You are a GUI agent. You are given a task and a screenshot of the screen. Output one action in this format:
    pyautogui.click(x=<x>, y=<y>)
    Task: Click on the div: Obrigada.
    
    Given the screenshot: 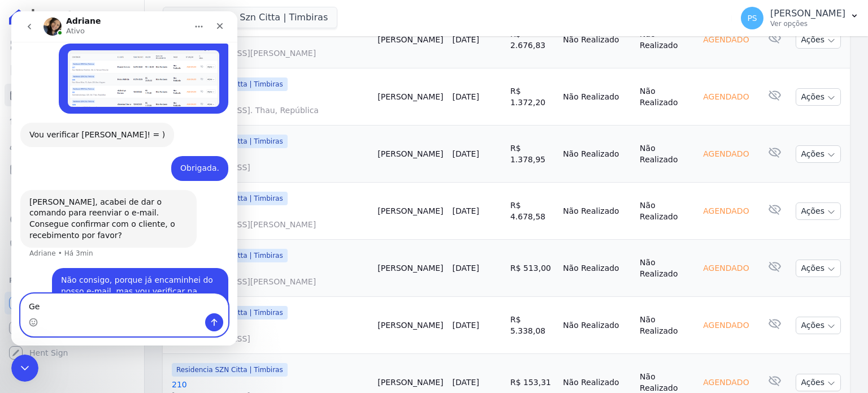 What is the action you would take?
    pyautogui.click(x=188, y=157)
    